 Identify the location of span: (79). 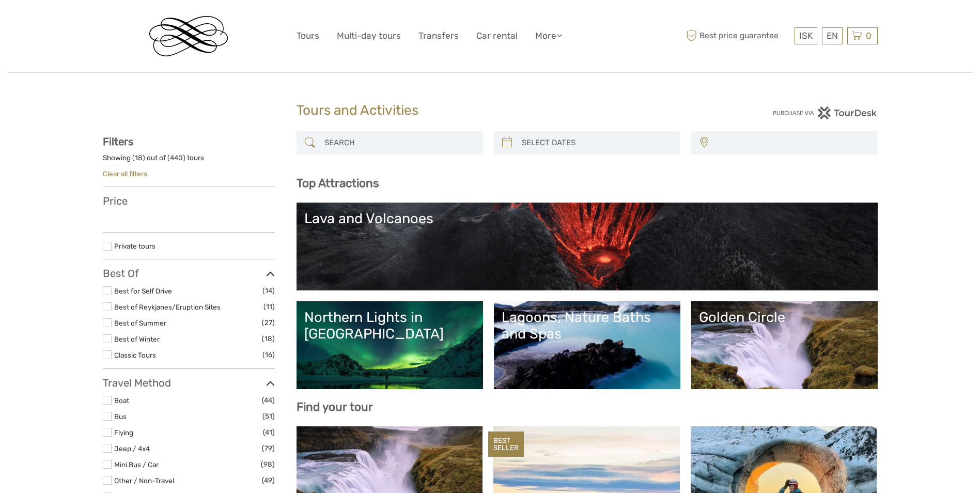
(268, 448).